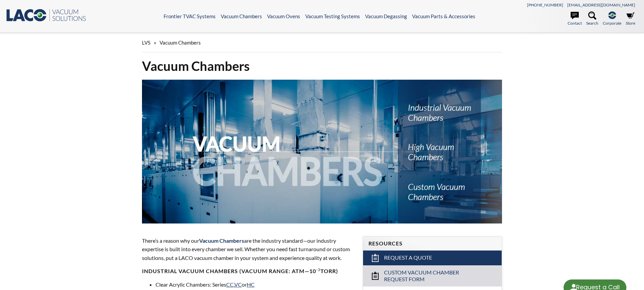  I want to click on a: Vacuum Chambers, so click(241, 16).